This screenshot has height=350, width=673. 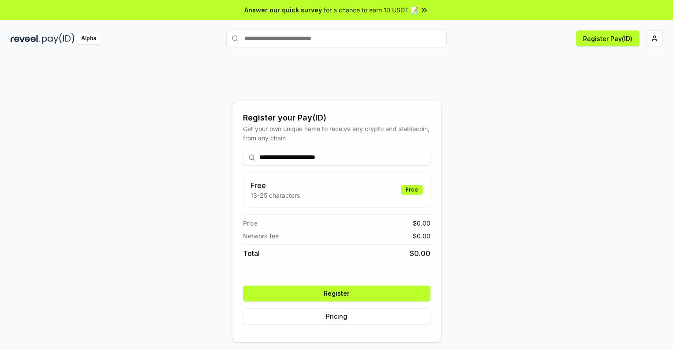 I want to click on p: 13-25 characters, so click(x=275, y=195).